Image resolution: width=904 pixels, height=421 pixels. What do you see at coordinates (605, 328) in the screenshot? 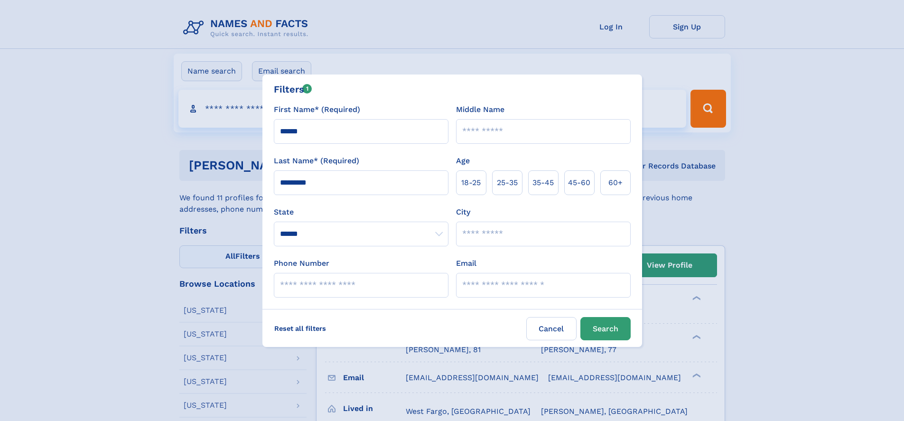
I see `button: Search` at bounding box center [605, 328].